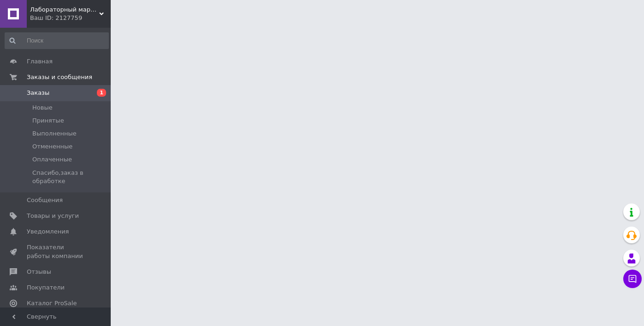  Describe the element at coordinates (38, 93) in the screenshot. I see `span: Заказы` at that location.